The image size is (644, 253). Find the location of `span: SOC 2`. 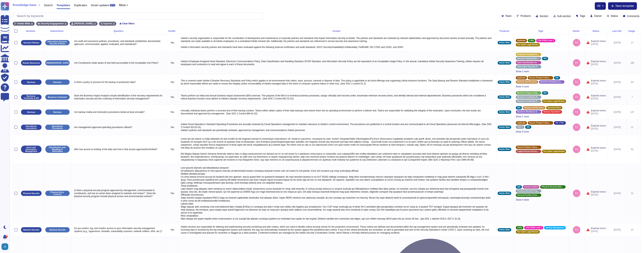

span: SOC 2 is located at coordinates (520, 127).